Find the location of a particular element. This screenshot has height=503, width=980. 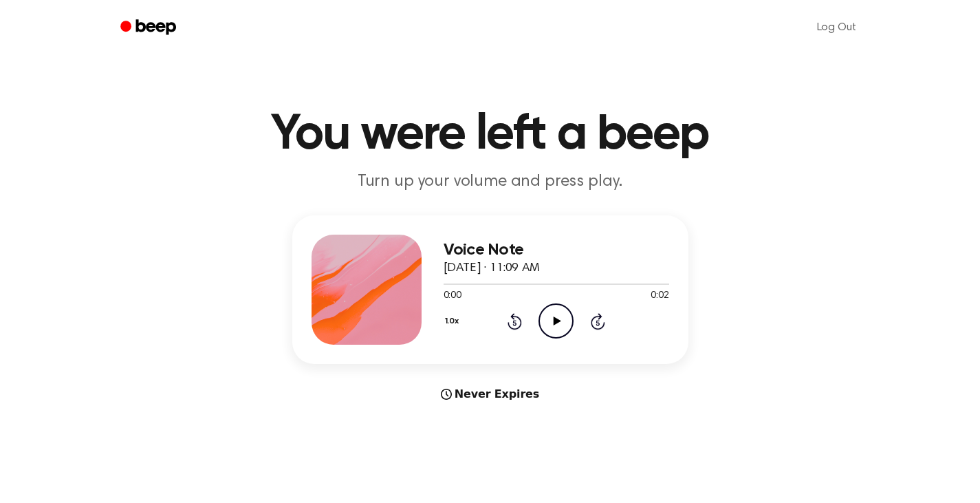

button: 1.0x is located at coordinates (454, 321).